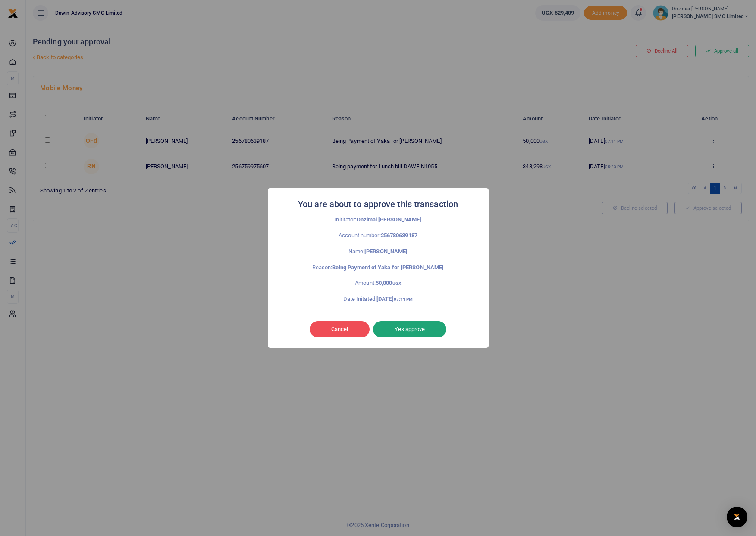 Image resolution: width=756 pixels, height=536 pixels. What do you see at coordinates (389, 283) in the screenshot?
I see `strong: 50,000` at bounding box center [389, 283].